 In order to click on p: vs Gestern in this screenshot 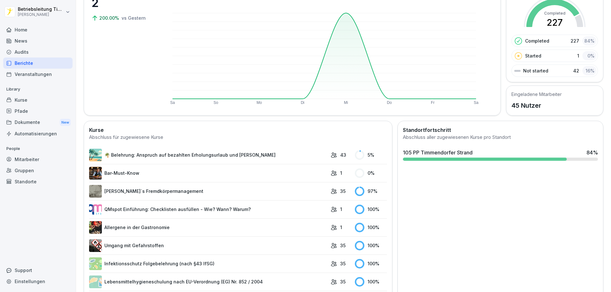, I will do `click(134, 18)`.